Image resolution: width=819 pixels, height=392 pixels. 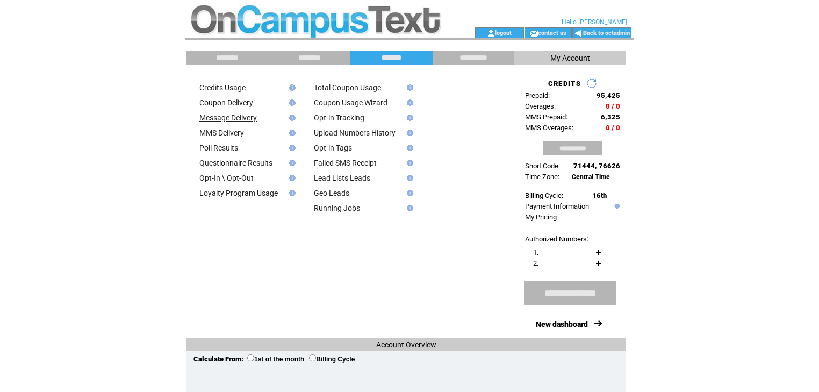 I want to click on span: MMS Prepaid:, so click(x=546, y=117).